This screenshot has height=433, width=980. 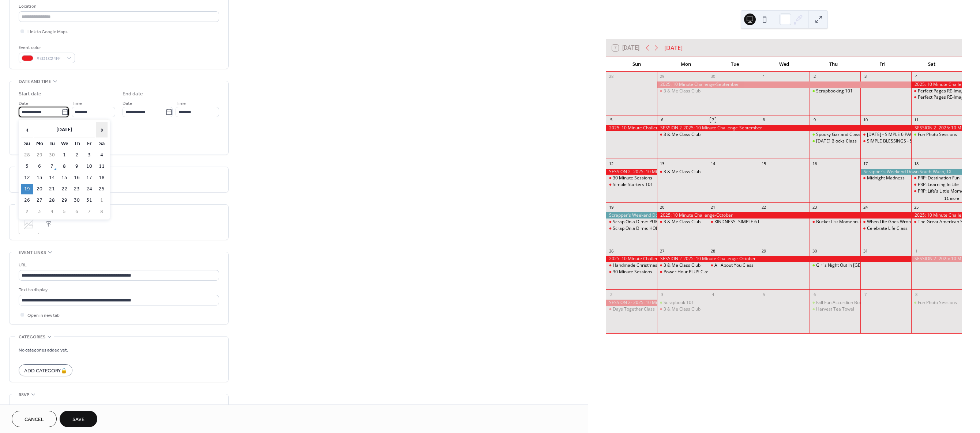 What do you see at coordinates (89, 201) in the screenshot?
I see `td: 31` at bounding box center [89, 201].